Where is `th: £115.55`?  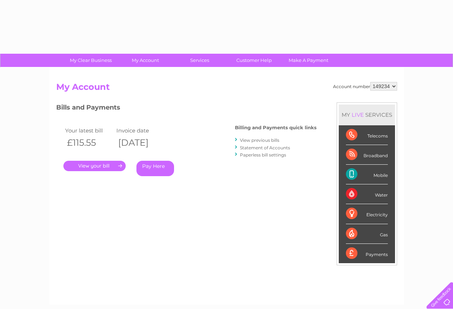
th: £115.55 is located at coordinates (89, 142).